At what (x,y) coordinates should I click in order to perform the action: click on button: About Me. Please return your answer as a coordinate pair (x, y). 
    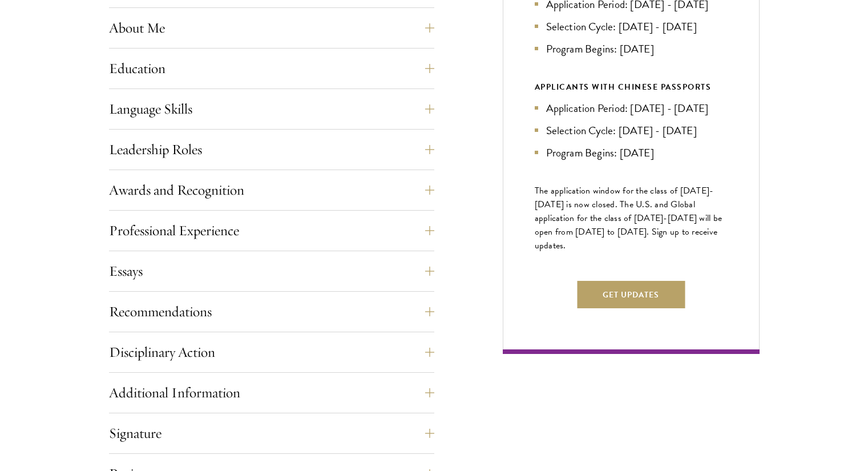
    Looking at the image, I should click on (272, 28).